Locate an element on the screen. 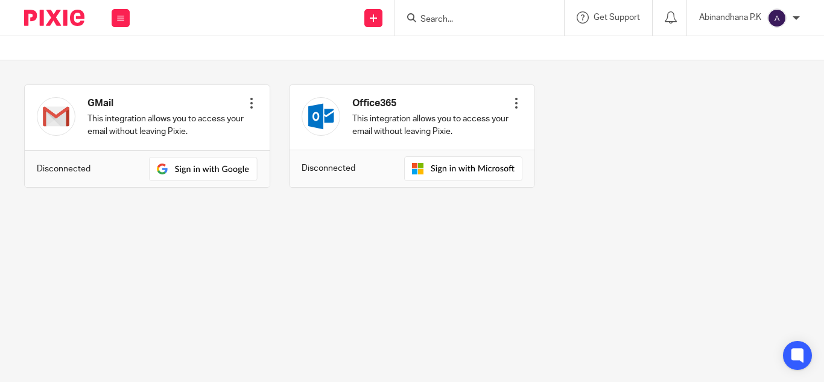 The width and height of the screenshot is (824, 382). img: gmail.svg is located at coordinates (56, 116).